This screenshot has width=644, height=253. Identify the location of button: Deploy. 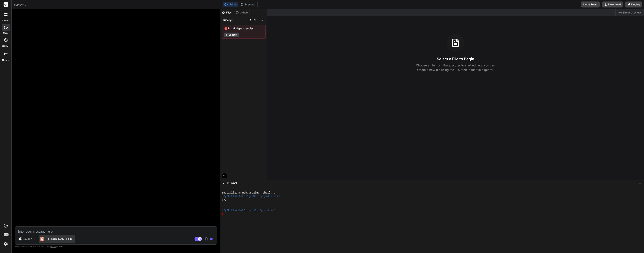
(634, 5).